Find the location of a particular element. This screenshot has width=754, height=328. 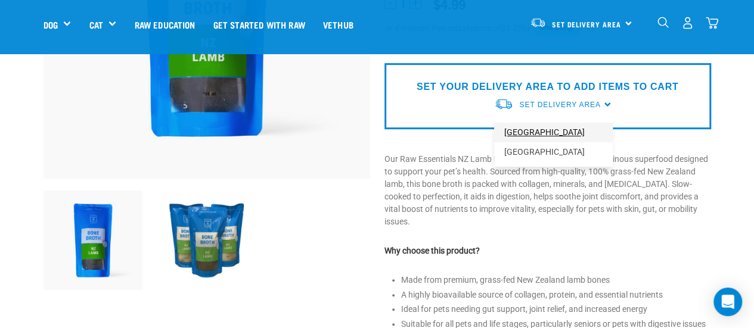

a: Vethub is located at coordinates (338, 24).